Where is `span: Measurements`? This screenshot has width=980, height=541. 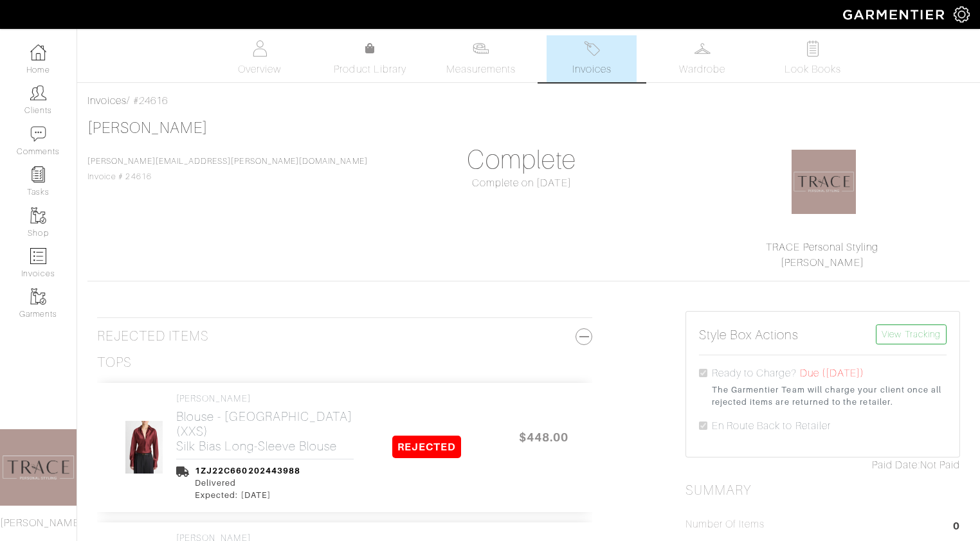 span: Measurements is located at coordinates (481, 70).